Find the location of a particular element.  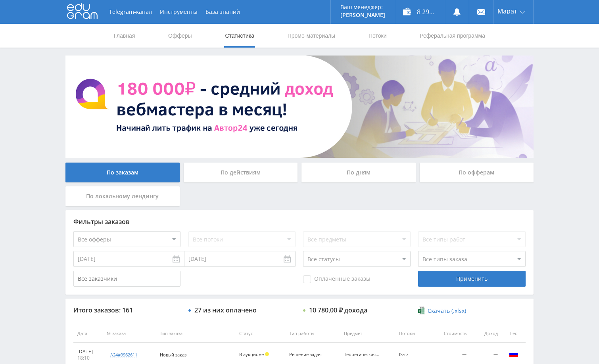

span: Новый заказ is located at coordinates (173, 355).